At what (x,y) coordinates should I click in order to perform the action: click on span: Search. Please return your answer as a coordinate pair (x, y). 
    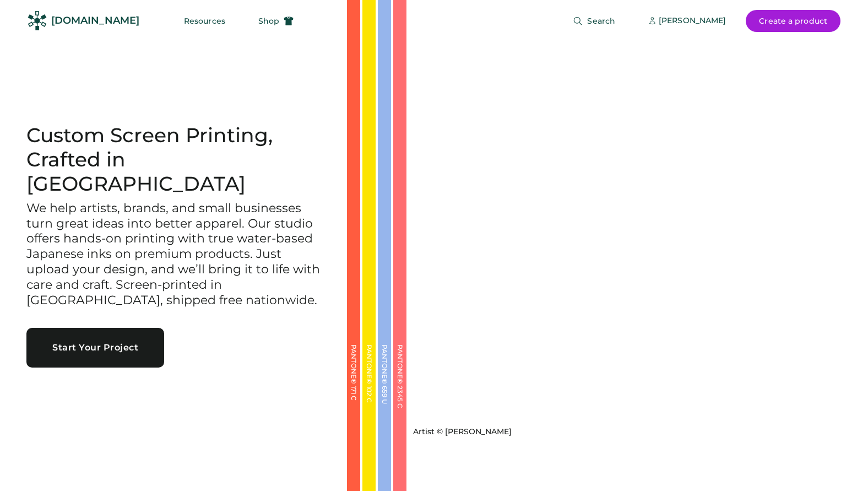
    Looking at the image, I should click on (601, 21).